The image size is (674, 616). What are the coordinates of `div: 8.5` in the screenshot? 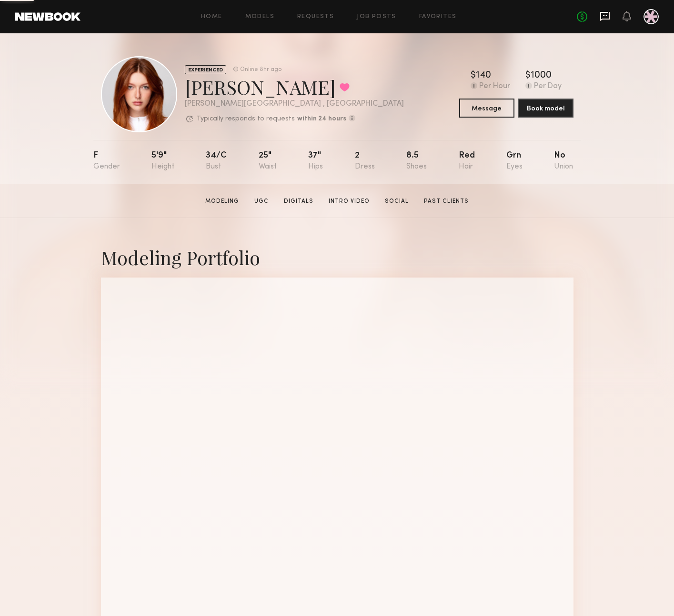 It's located at (416, 161).